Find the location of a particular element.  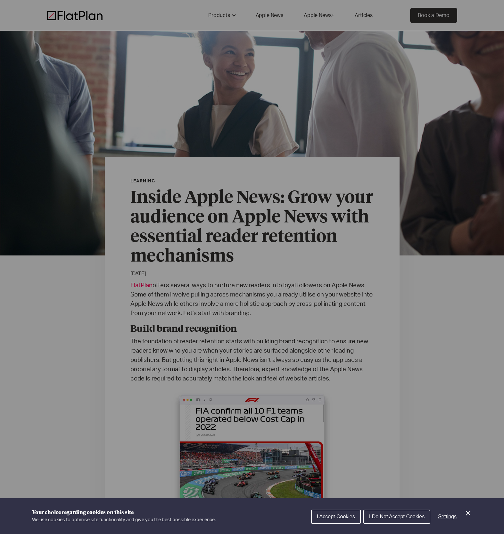

p: We use cookies to optimise site functionality and give you the best possible experience. is located at coordinates (124, 520).